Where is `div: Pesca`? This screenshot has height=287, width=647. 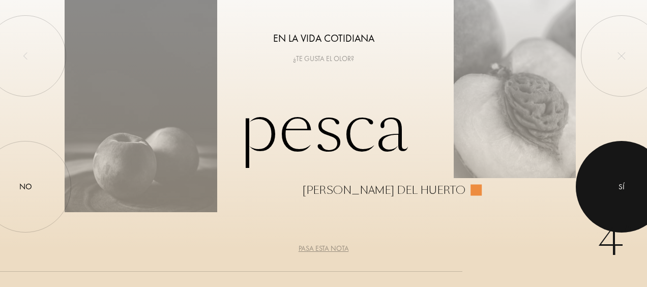
div: Pesca is located at coordinates (323, 143).